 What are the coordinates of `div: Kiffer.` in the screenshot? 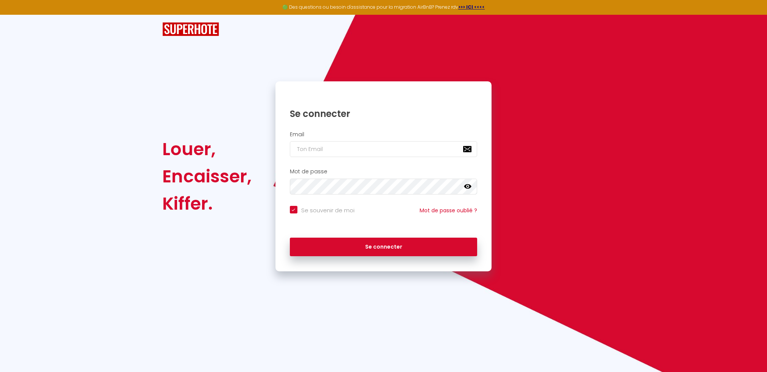 It's located at (207, 203).